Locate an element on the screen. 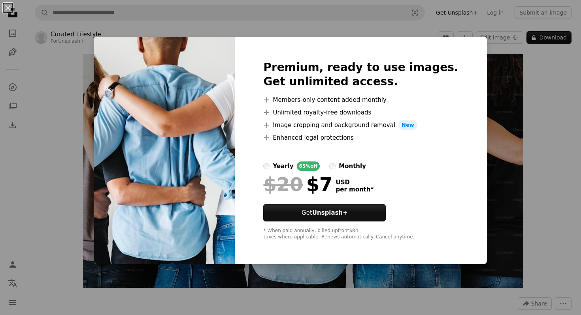  div: monthly is located at coordinates (352, 166).